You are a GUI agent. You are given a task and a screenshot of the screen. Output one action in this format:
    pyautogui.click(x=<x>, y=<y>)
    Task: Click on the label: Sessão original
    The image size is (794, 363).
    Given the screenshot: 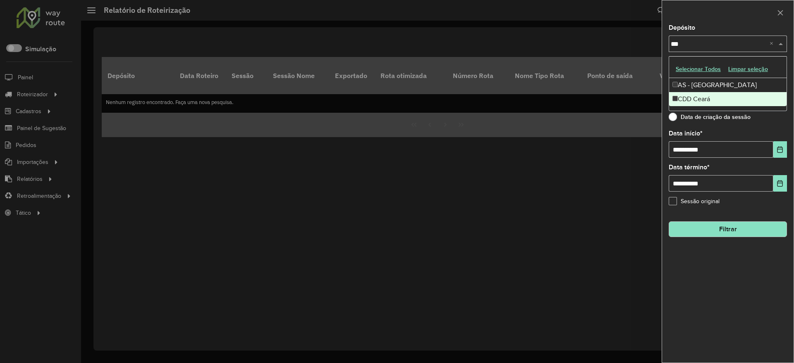 What is the action you would take?
    pyautogui.click(x=694, y=201)
    